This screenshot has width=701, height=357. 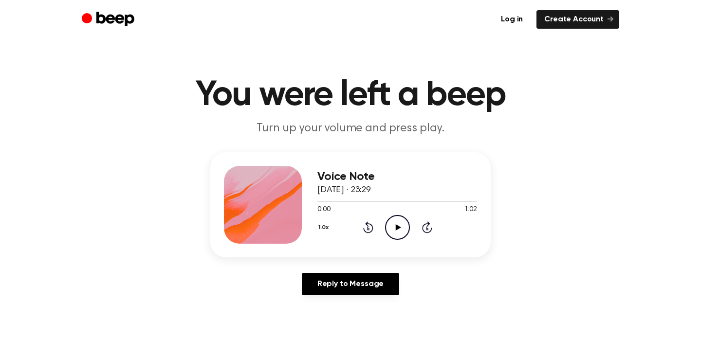 What do you see at coordinates (351, 95) in the screenshot?
I see `h1: You were left a beep` at bounding box center [351, 95].